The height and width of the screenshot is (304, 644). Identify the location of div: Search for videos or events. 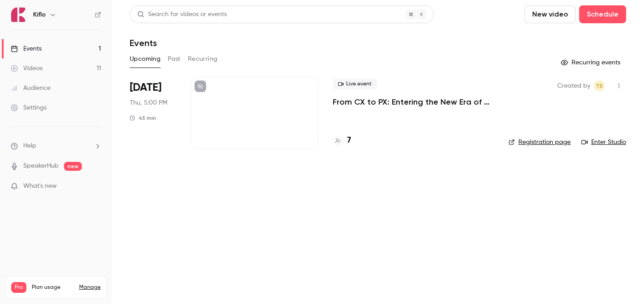
(182, 14).